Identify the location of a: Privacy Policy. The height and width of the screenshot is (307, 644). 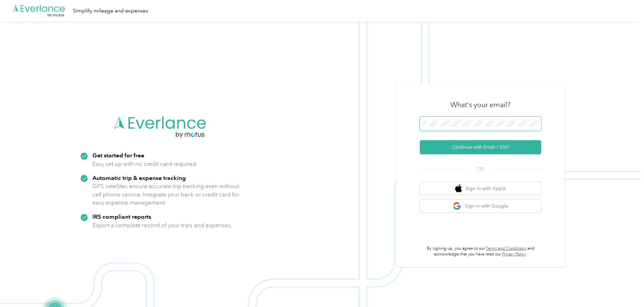
(514, 254).